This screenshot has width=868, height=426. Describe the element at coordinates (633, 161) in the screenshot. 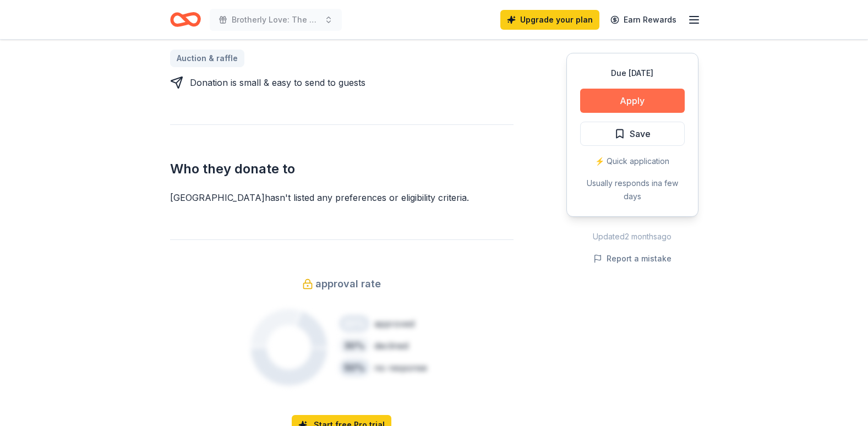

I see `div: ⚡️ Quick application` at that location.